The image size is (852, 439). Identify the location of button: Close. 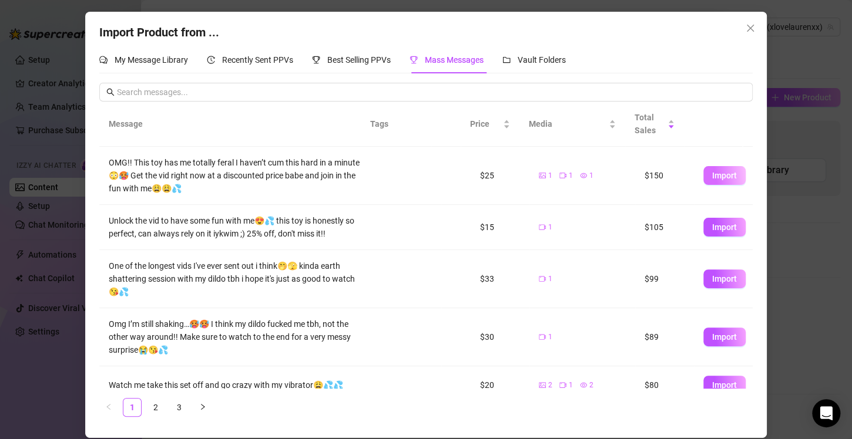
(750, 28).